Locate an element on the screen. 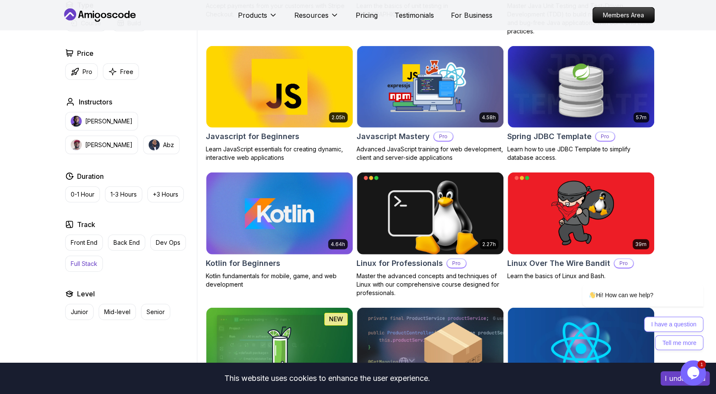  a: For Business is located at coordinates (471, 15).